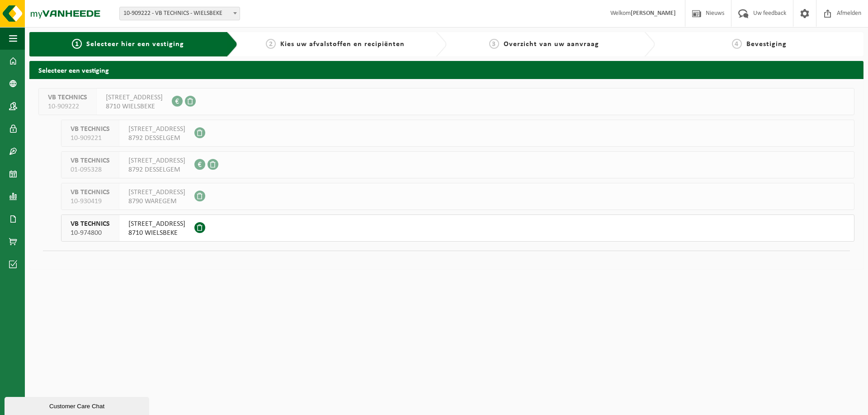 The height and width of the screenshot is (415, 868). Describe the element at coordinates (90, 138) in the screenshot. I see `span: 10-909221` at that location.